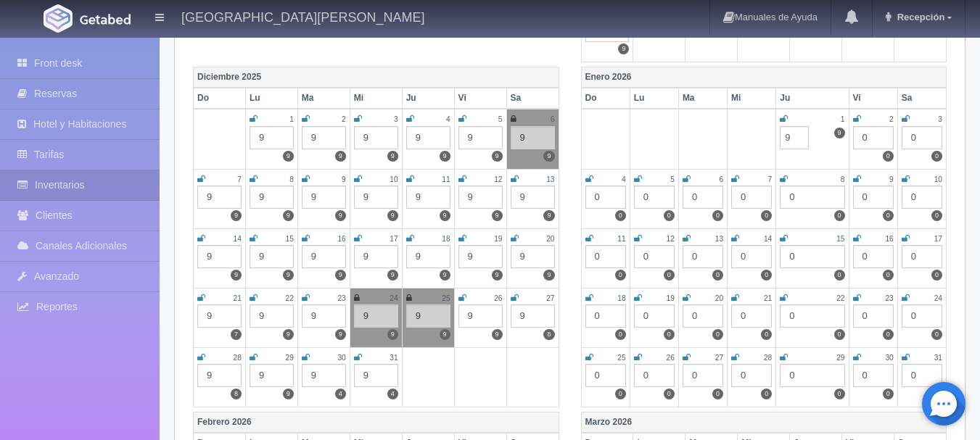  Describe the element at coordinates (843, 180) in the screenshot. I see `small: 8` at that location.